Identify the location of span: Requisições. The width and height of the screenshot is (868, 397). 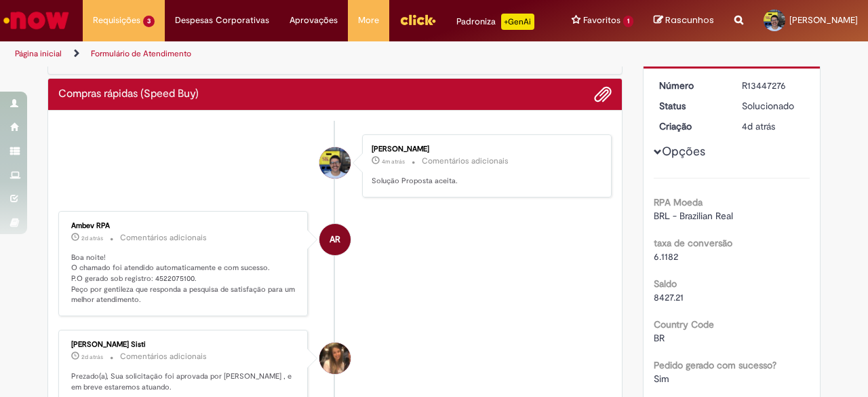
(116, 20).